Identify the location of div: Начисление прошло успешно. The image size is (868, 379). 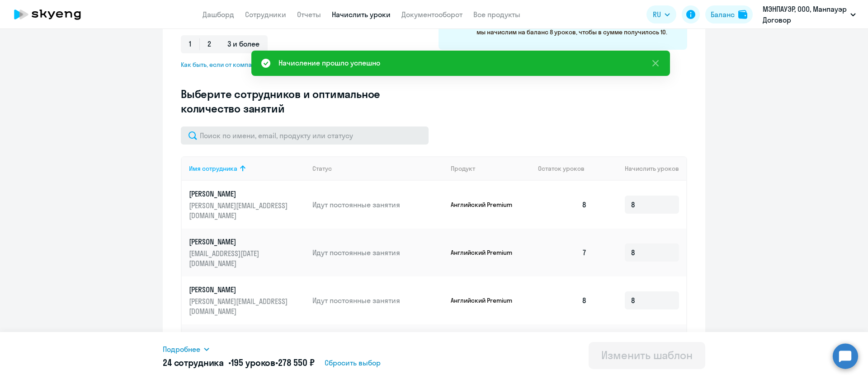
(329, 63).